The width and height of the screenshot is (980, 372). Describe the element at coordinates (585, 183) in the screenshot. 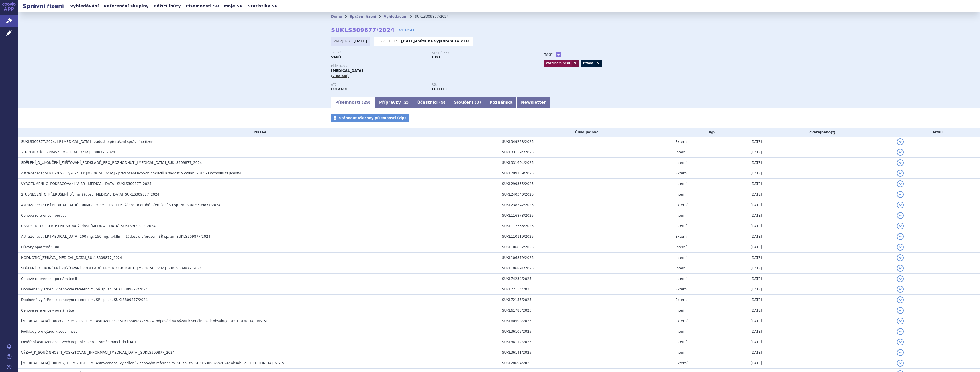

I see `td: SUKL299335/2025` at that location.